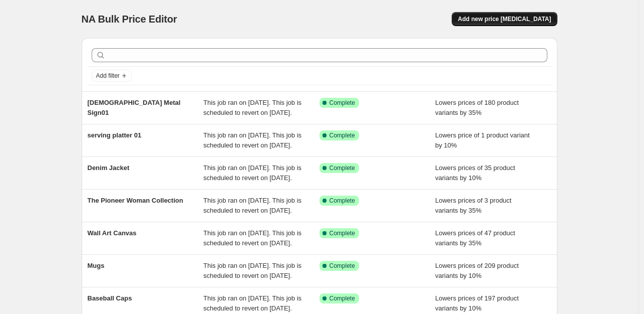 This screenshot has width=644, height=314. Describe the element at coordinates (473, 205) in the screenshot. I see `span: Lowers prices of 3 product variants by 35%` at that location.